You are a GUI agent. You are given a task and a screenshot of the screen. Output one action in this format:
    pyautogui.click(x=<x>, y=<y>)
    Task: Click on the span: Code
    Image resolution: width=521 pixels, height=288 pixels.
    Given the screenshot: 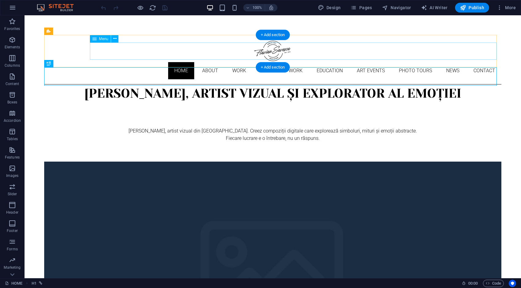 What is the action you would take?
    pyautogui.click(x=493, y=284)
    